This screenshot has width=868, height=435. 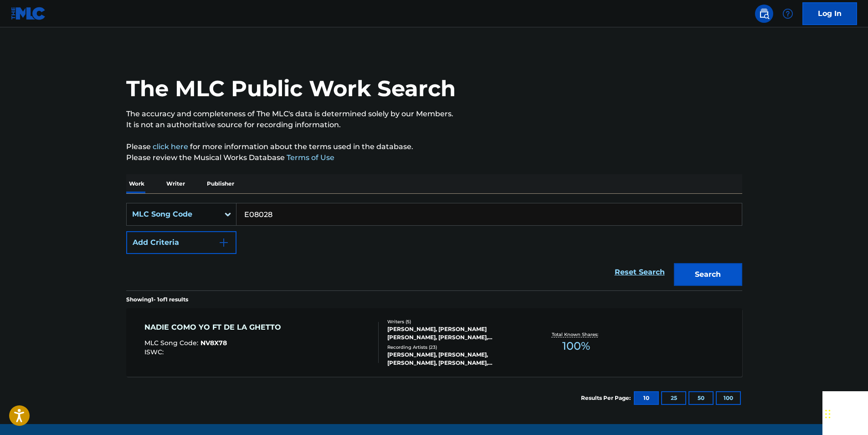 I want to click on div: NADIE COMO YO FT DE LA GHETTO, so click(x=215, y=327).